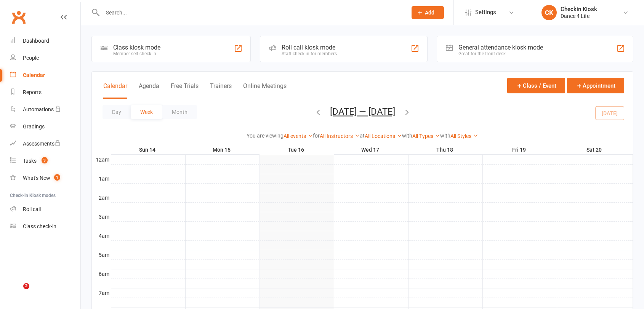 Image resolution: width=644 pixels, height=309 pixels. Describe the element at coordinates (146, 112) in the screenshot. I see `button: Week` at that location.